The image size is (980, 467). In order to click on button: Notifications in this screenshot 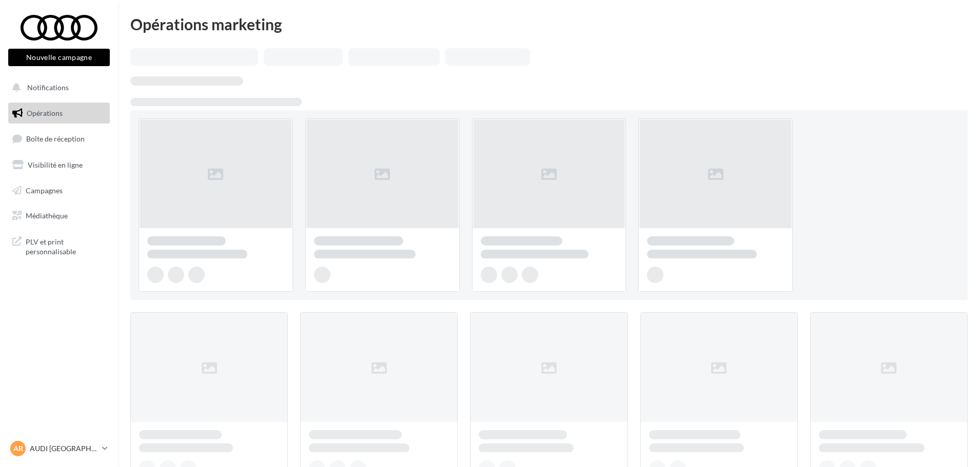, I will do `click(57, 88)`.